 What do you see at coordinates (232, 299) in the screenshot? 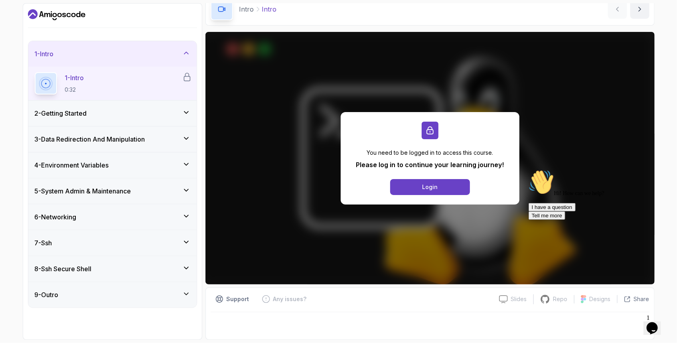
I see `button: Support button` at bounding box center [232, 299].